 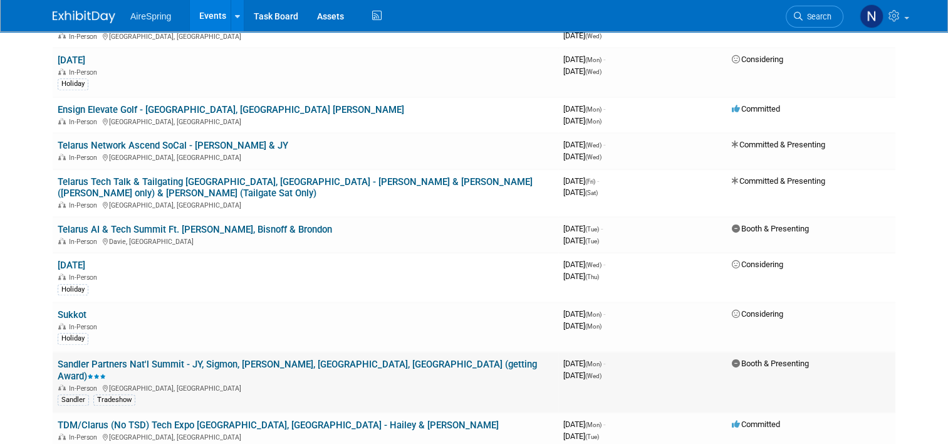 I want to click on div: Tradeshow, so click(x=114, y=400).